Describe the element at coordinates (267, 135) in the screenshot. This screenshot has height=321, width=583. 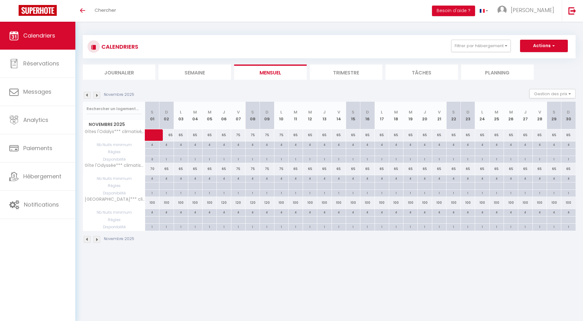
I see `div: 75` at that location.